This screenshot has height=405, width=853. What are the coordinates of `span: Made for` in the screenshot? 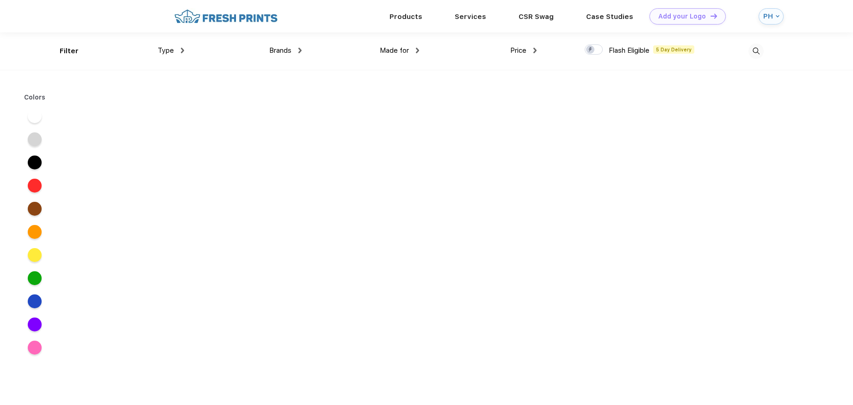 It's located at (394, 50).